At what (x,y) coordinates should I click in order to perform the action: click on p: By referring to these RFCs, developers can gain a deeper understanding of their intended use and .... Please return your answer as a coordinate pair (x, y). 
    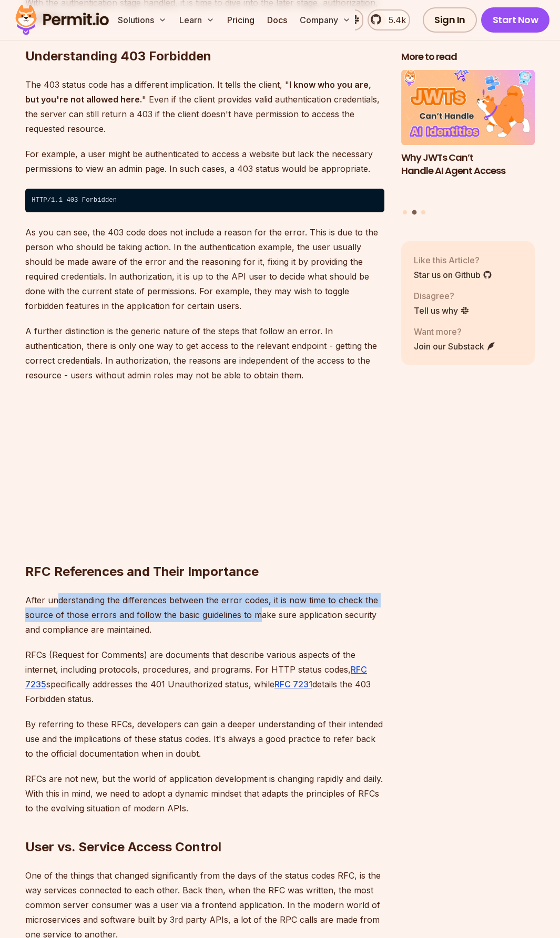
    Looking at the image, I should click on (205, 739).